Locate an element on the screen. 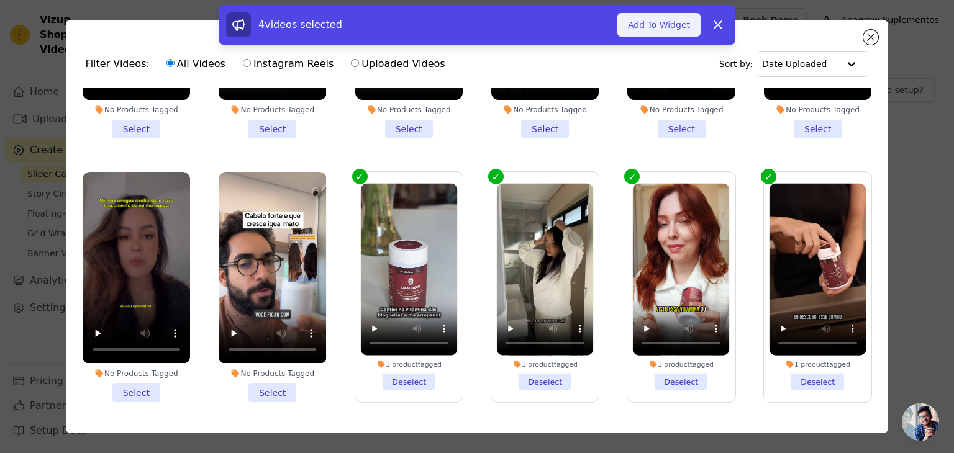 The image size is (954, 453). div: Filter Videos: is located at coordinates (269, 64).